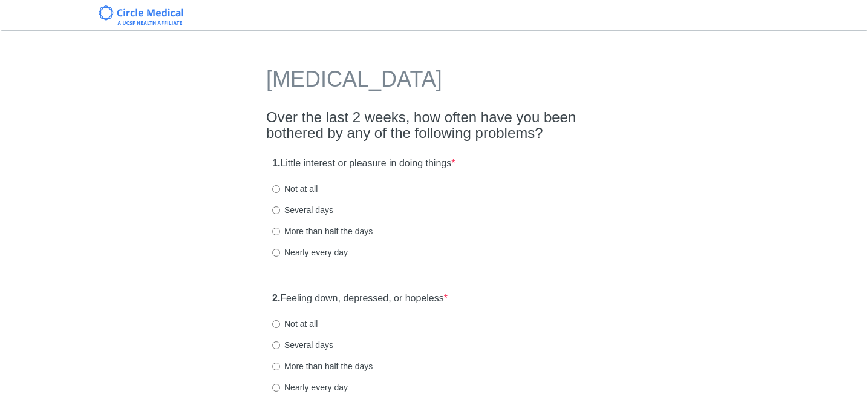  Describe the element at coordinates (360, 298) in the screenshot. I see `label: Feeling down, depressed, or hopeless` at that location.